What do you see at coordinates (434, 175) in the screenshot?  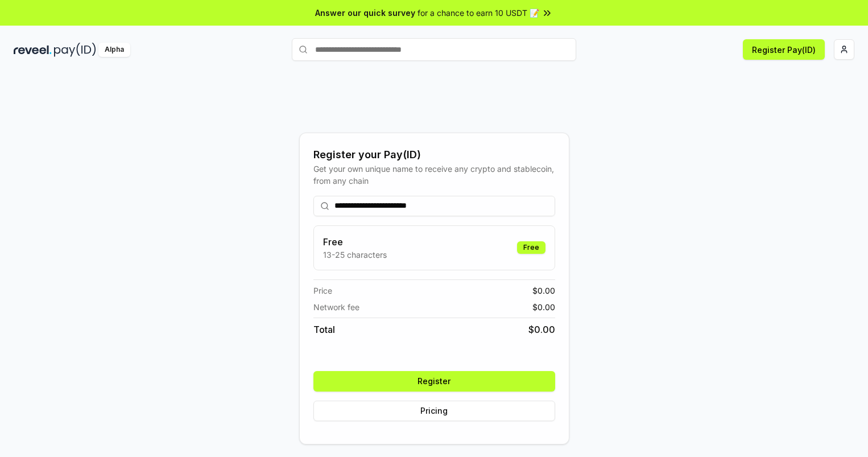 I see `div: Get your own unique name to receive any crypto and stablecoin, from any chain` at bounding box center [434, 175].